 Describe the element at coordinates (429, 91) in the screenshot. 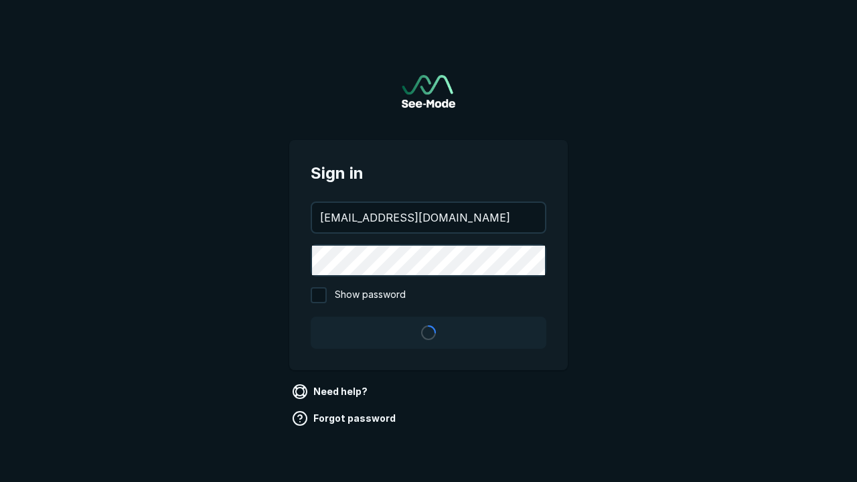

I see `a: Go to sign in` at that location.